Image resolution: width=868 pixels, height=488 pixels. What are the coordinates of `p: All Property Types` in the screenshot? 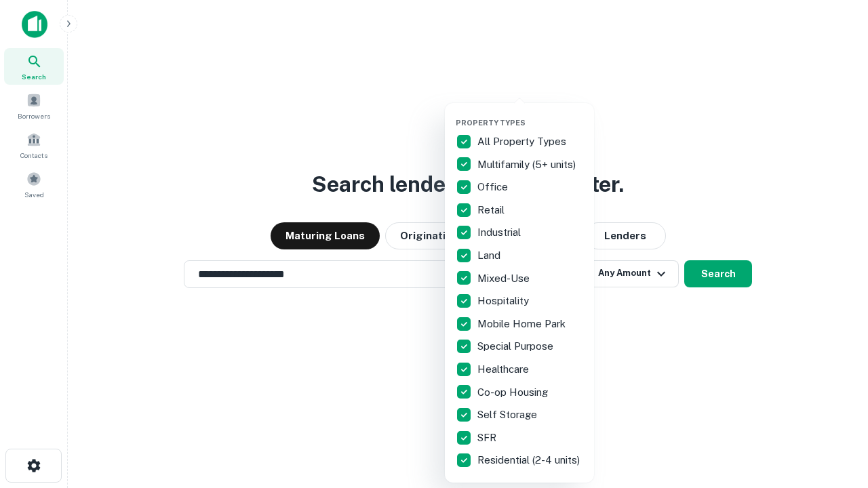 It's located at (523, 142).